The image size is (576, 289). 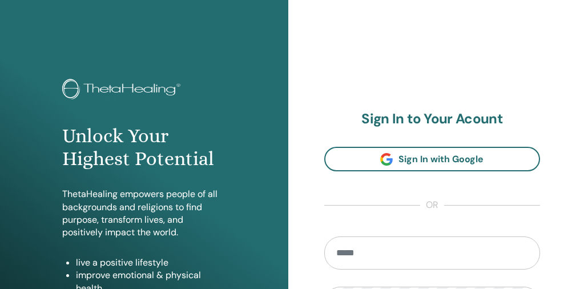 What do you see at coordinates (144, 213) in the screenshot?
I see `p: ThetaHealing empowers people of all backgrounds and religions to find purpose, transform lives, a...` at bounding box center [144, 213].